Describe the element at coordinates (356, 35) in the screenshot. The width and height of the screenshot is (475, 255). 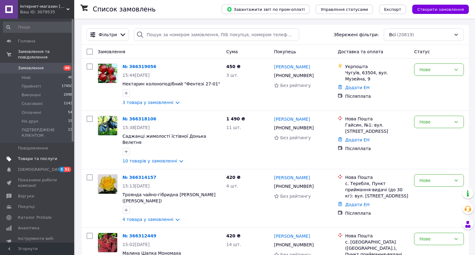
I see `span: Збережені фільтри:` at that location.